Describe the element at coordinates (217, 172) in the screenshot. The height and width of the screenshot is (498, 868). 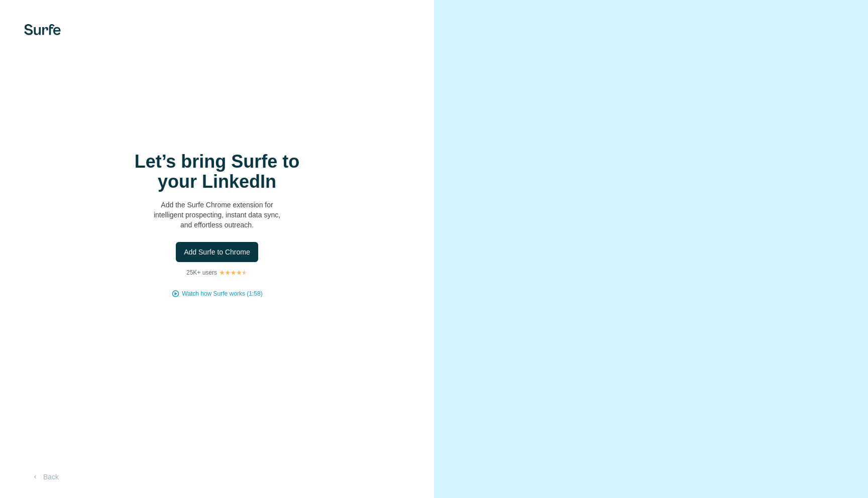
I see `h1: Let’s bring Surfe to your LinkedIn` at that location.